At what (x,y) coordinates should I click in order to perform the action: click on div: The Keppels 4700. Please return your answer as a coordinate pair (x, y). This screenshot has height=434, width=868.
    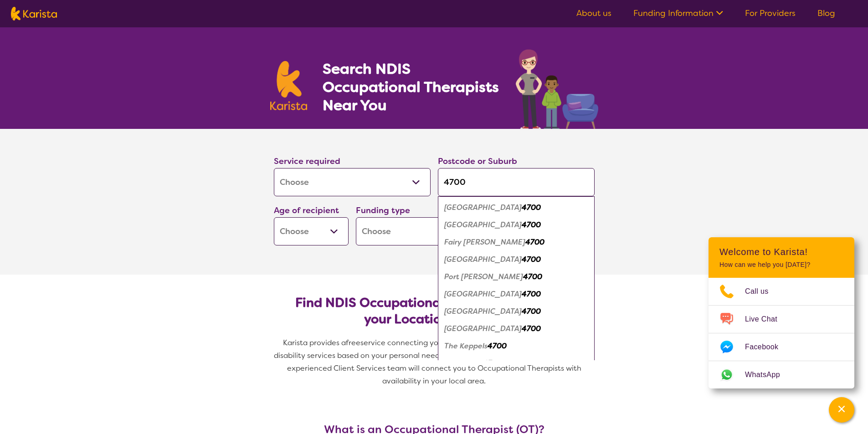
    Looking at the image, I should click on (516, 346).